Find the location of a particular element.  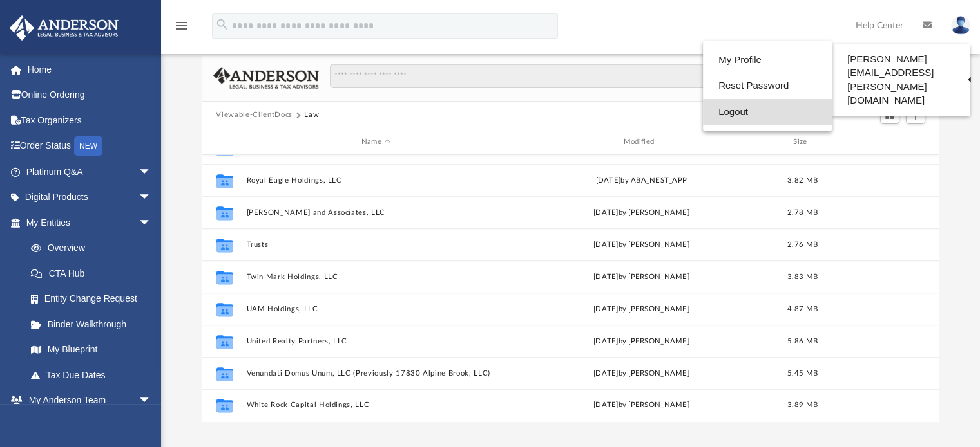

a: Overview is located at coordinates (94, 248).